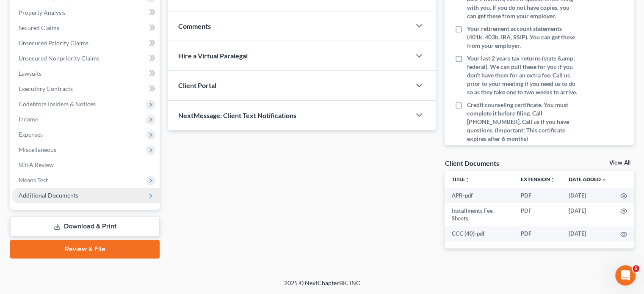  I want to click on span: Means Test, so click(33, 180).